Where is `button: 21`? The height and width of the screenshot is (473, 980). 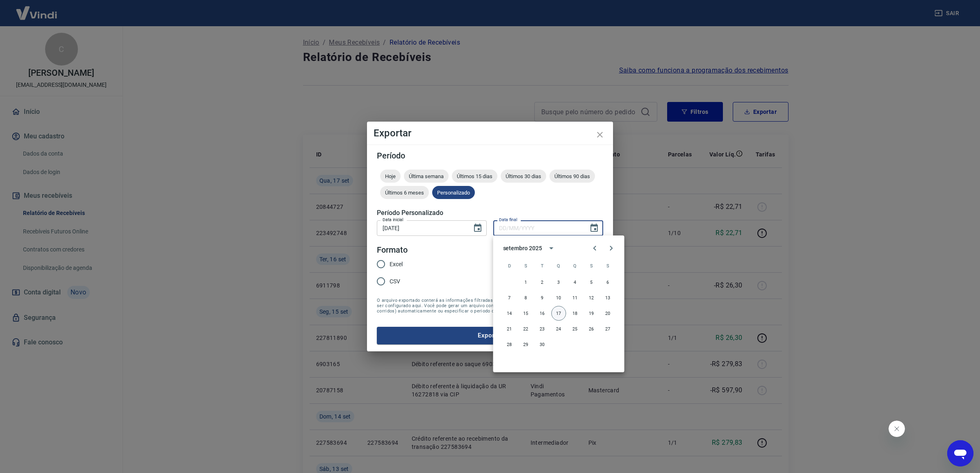 button: 21 is located at coordinates (510, 329).